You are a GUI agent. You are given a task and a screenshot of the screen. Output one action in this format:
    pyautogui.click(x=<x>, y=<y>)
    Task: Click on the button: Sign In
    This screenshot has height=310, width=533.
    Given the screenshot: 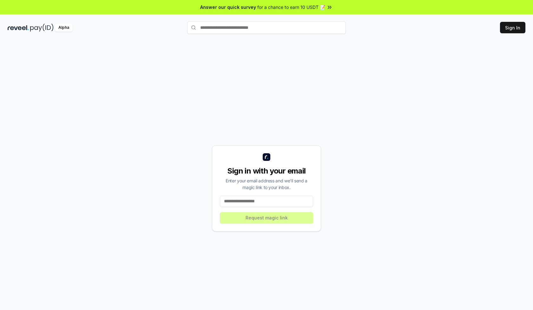 What is the action you would take?
    pyautogui.click(x=512, y=28)
    